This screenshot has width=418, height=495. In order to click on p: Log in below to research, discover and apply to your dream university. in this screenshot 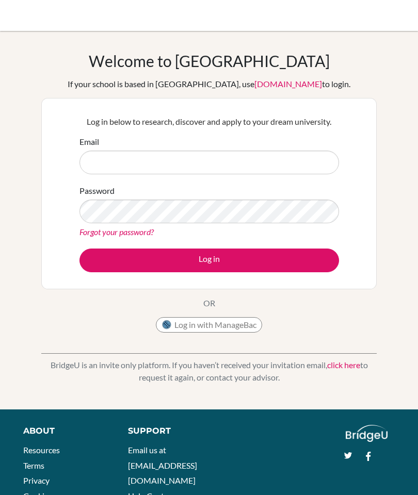, I will do `click(209, 122)`.